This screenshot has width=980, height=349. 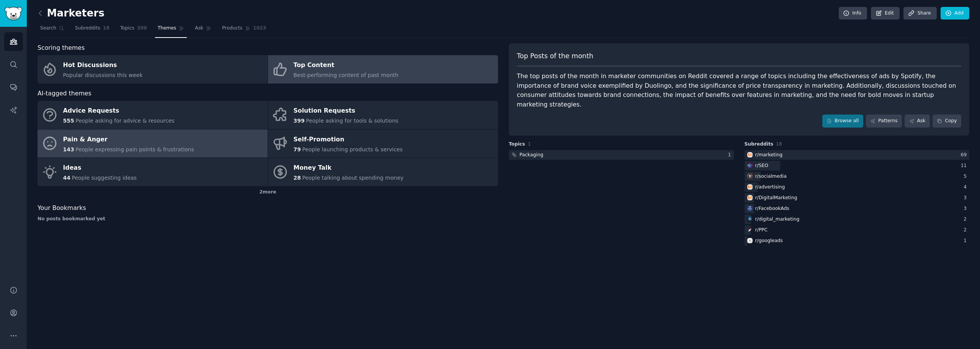 What do you see at coordinates (738, 90) in the screenshot?
I see `div: The top posts of the month in marketer communities on Reddit covered a range of topics including ...` at bounding box center [738, 90].